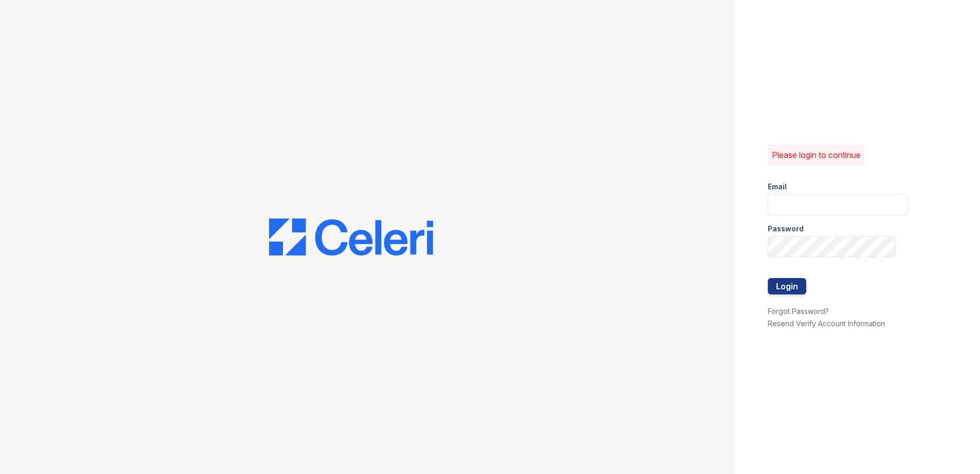 The width and height of the screenshot is (980, 474). Describe the element at coordinates (787, 286) in the screenshot. I see `button: Login` at that location.